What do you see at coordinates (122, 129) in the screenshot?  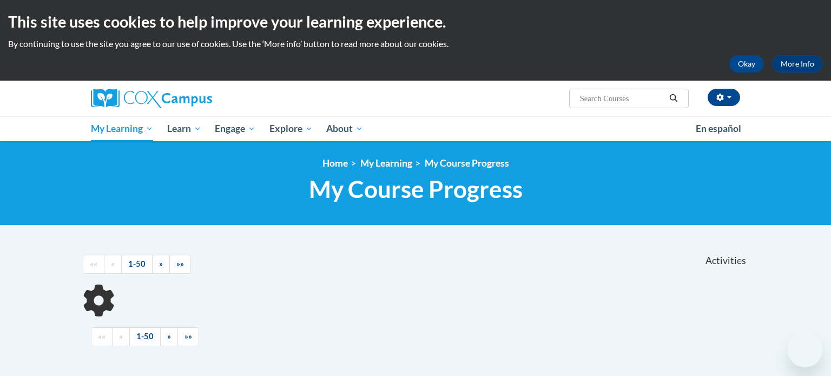 I see `span: My Learning` at bounding box center [122, 129].